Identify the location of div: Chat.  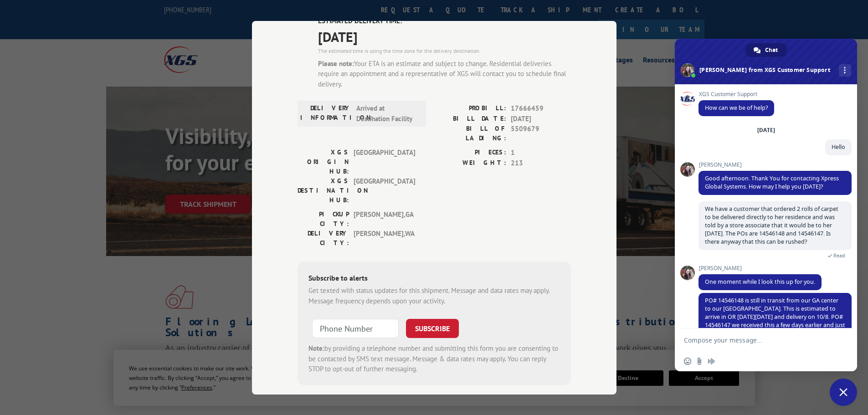
(766, 50).